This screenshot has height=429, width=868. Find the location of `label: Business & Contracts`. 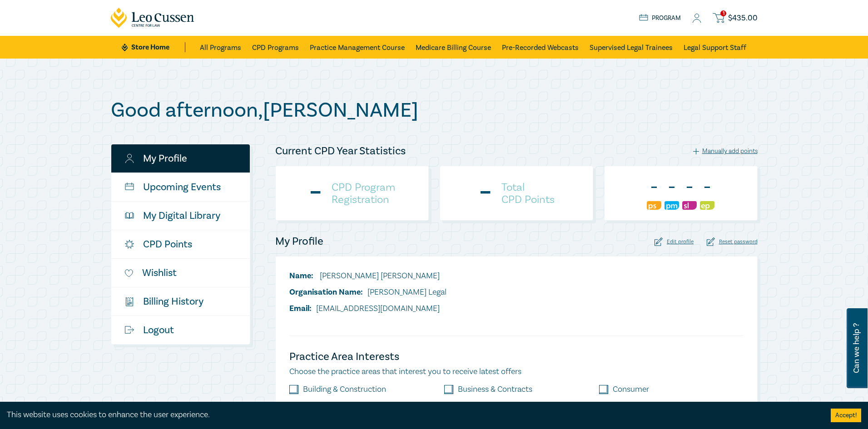

label: Business & Contracts is located at coordinates (495, 389).